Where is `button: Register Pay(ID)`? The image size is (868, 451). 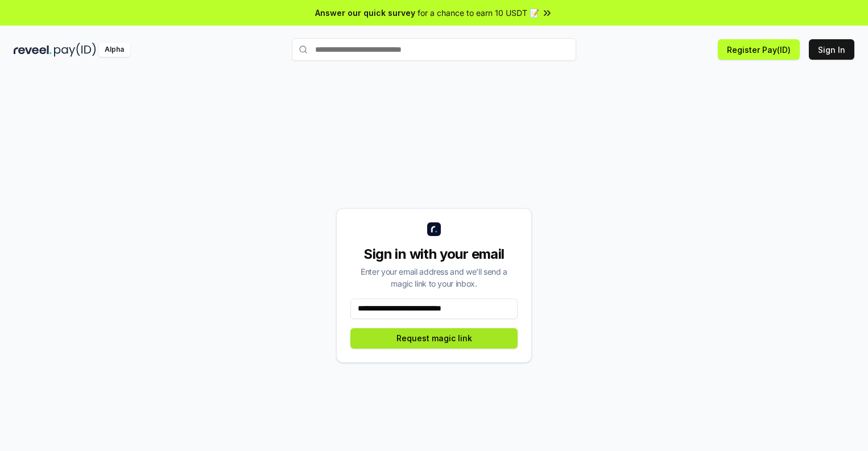 button: Register Pay(ID) is located at coordinates (759, 50).